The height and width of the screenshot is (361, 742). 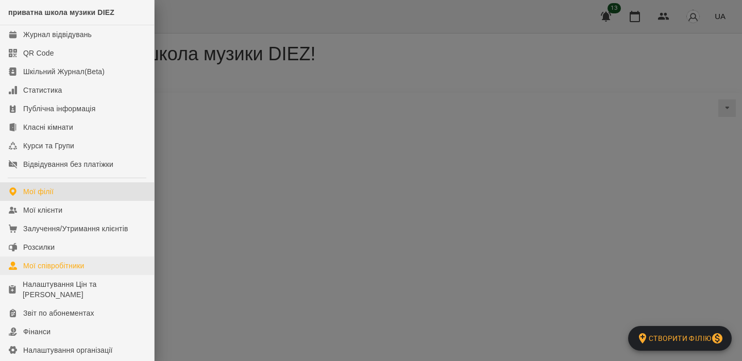 I want to click on div: Курси та Групи, so click(x=48, y=146).